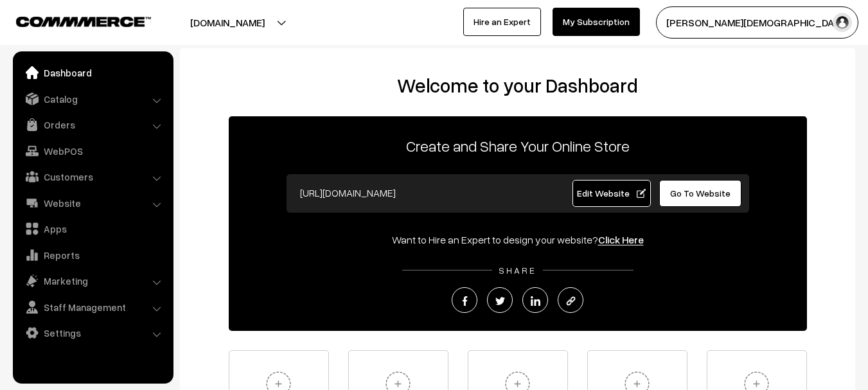 The image size is (868, 390). I want to click on h2: Welcome to your Dashboard, so click(517, 86).